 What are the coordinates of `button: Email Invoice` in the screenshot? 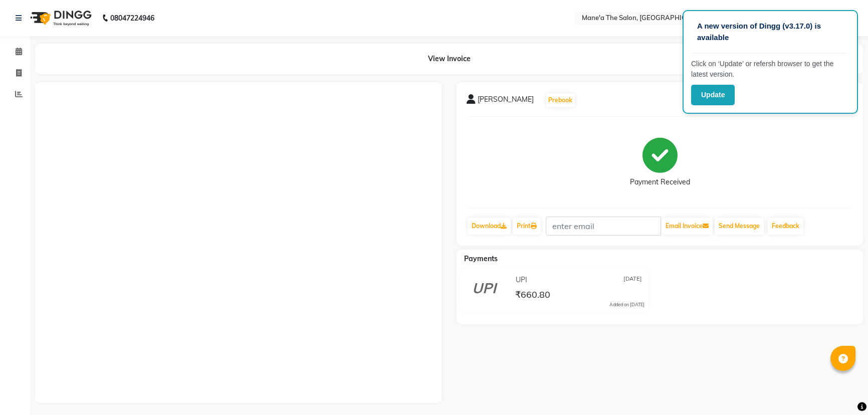 It's located at (687, 226).